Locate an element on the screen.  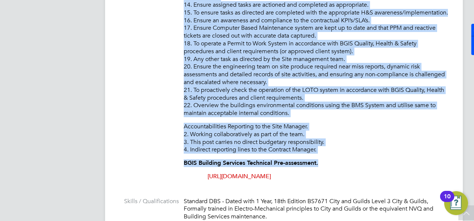
p: Accountabilities Reporting to the Site Manager. 2. Working collaboratively as part of the team. 3... is located at coordinates (316, 138).